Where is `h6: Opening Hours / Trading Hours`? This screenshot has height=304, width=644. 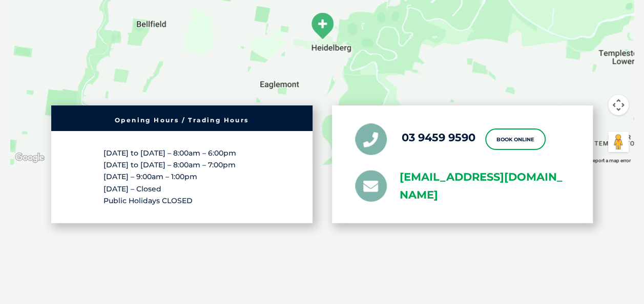
h6: Opening Hours / Trading Hours is located at coordinates (182, 120).